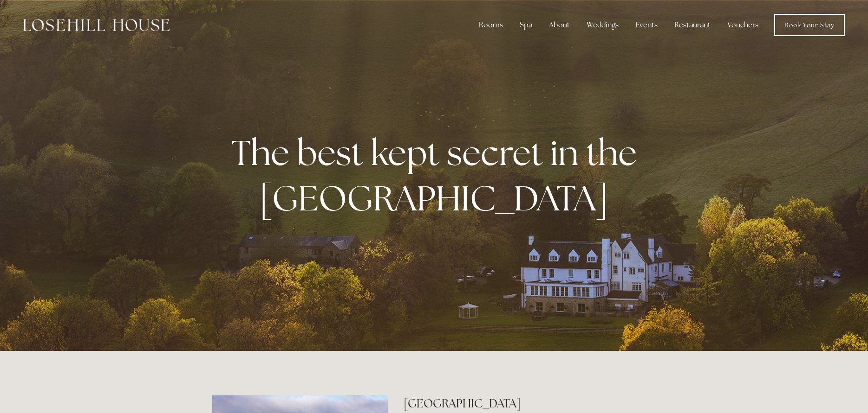  Describe the element at coordinates (602, 25) in the screenshot. I see `div: Weddings` at that location.